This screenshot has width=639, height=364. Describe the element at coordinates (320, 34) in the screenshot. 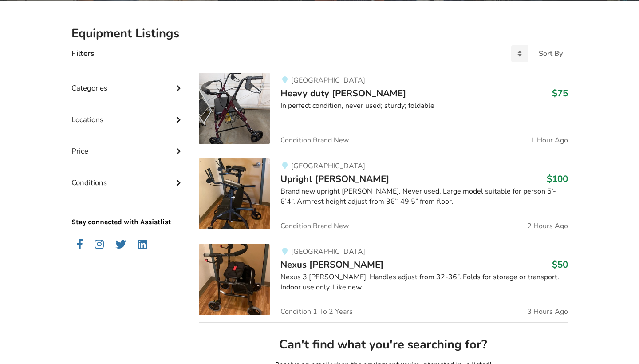

I see `h2: Equipment Listings` at that location.